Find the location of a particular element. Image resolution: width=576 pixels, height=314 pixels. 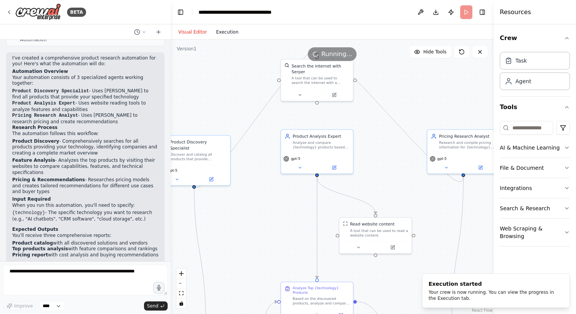

p: The automation follows this workflow: is located at coordinates (85, 134).